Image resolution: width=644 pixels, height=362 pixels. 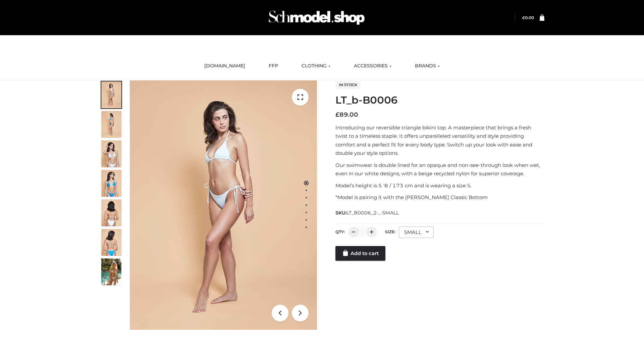 I want to click on p: Introducing our reversible triangle bikini top. A masterpiece that brings a fresh twist to a time..., so click(x=440, y=141).